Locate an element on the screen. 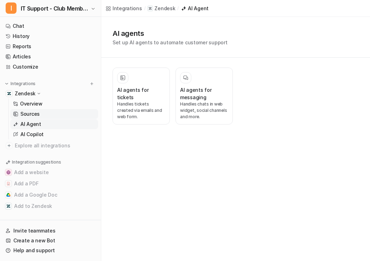  p: Integration suggestions is located at coordinates (36, 162).